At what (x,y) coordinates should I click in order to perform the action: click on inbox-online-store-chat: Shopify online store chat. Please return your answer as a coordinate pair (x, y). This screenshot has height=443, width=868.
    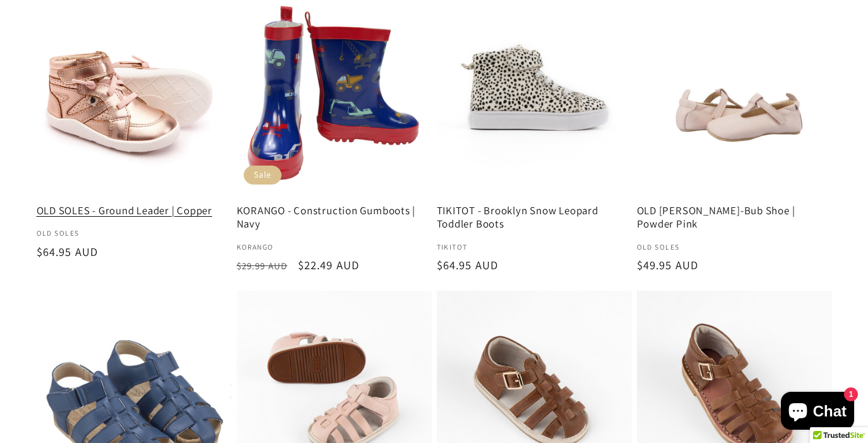
    Looking at the image, I should click on (817, 412).